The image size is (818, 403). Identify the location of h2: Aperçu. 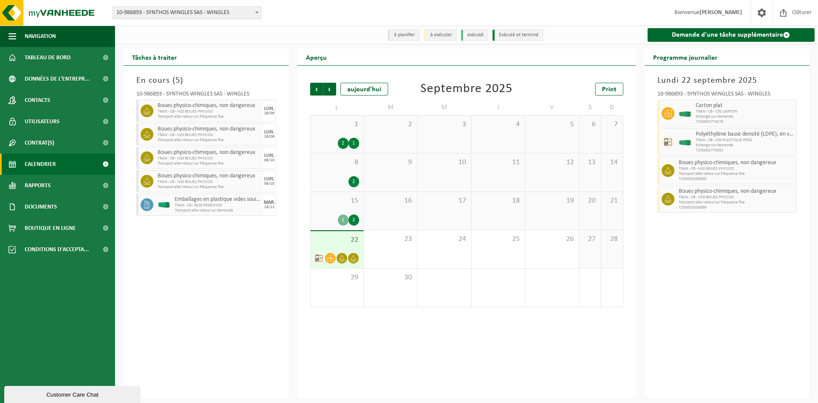
(316, 57).